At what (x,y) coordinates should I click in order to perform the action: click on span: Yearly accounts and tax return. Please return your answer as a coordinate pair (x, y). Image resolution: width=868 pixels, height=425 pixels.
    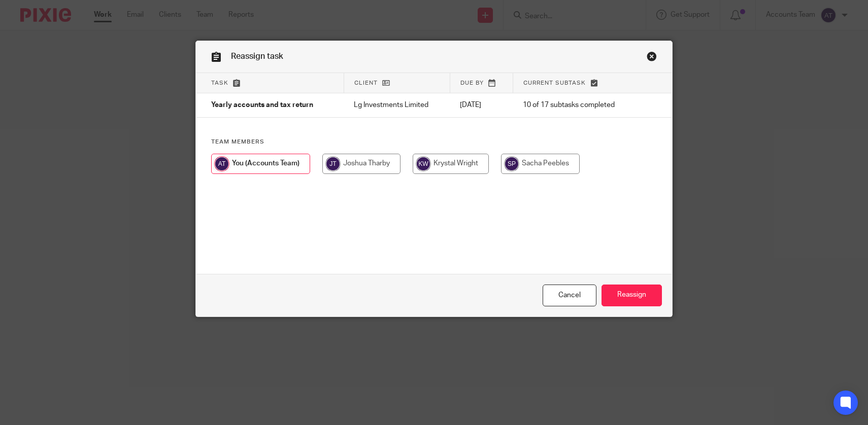
    Looking at the image, I should click on (262, 106).